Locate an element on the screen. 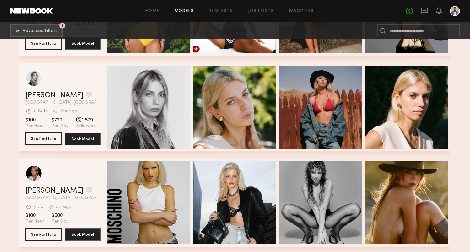 The width and height of the screenshot is (470, 252). span: 1,579 is located at coordinates (86, 120).